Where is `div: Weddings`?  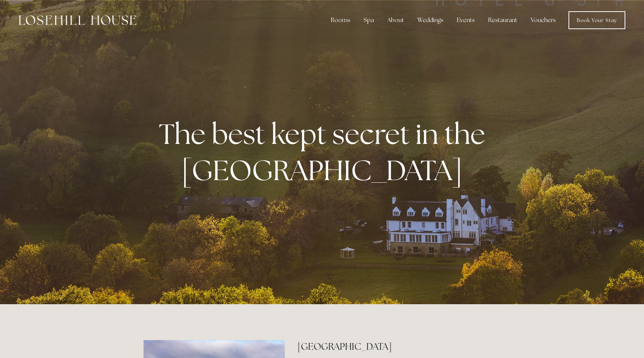
div: Weddings is located at coordinates (430, 20).